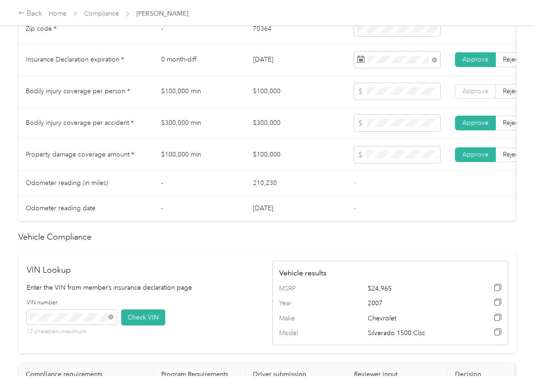 The height and width of the screenshot is (392, 539). Describe the element at coordinates (72, 303) in the screenshot. I see `label: VIN number` at that location.